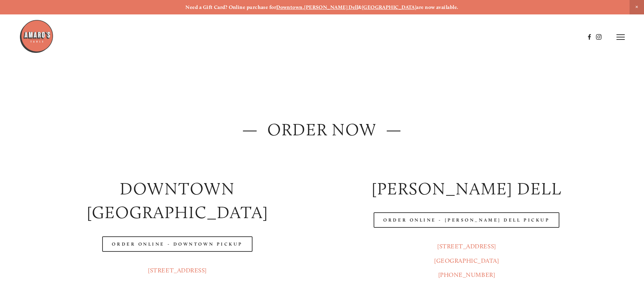 Image resolution: width=644 pixels, height=281 pixels. Describe the element at coordinates (322, 130) in the screenshot. I see `h2: — ORDER NOW —` at that location.